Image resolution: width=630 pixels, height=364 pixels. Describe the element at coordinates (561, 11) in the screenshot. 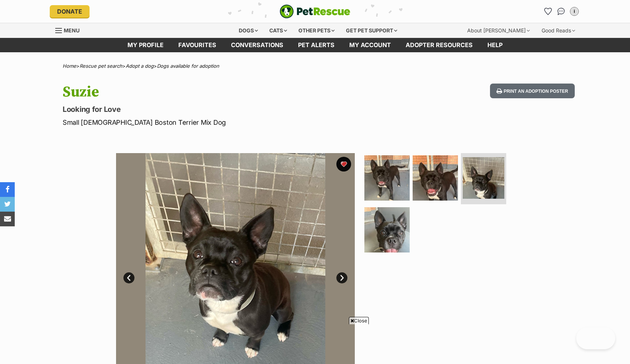

I see `ul: Account quick links` at that location.